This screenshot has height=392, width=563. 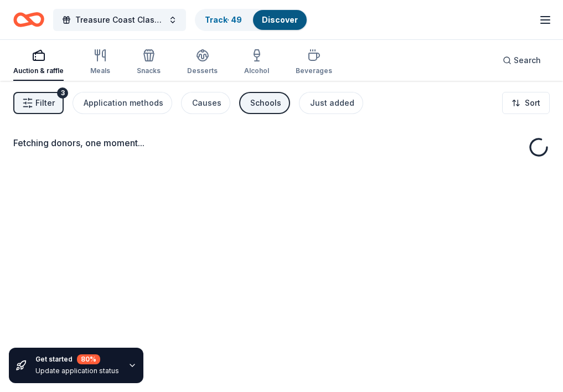 What do you see at coordinates (123, 103) in the screenshot?
I see `div: Application methods` at bounding box center [123, 103].